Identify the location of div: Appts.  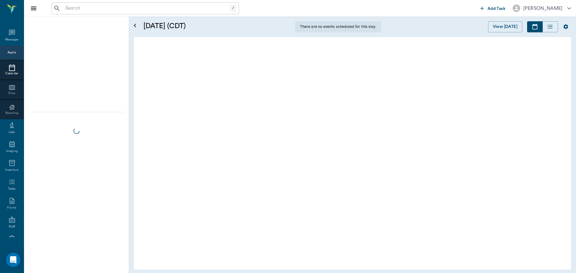
(12, 53).